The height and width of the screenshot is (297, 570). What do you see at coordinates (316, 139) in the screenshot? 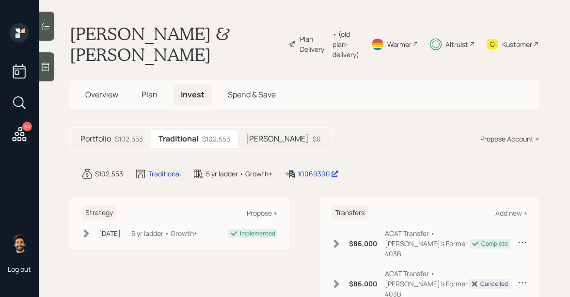
I see `div: $0` at bounding box center [316, 139].